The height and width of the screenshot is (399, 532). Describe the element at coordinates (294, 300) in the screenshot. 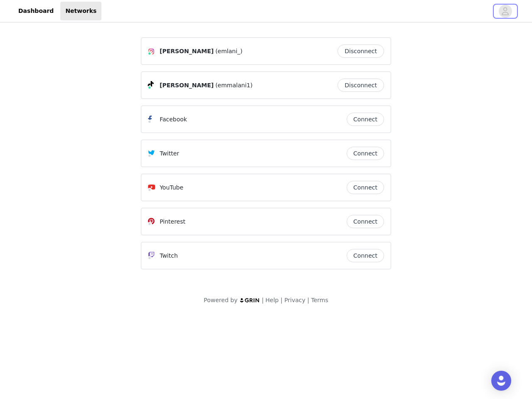

I see `a: Privacy` at that location.